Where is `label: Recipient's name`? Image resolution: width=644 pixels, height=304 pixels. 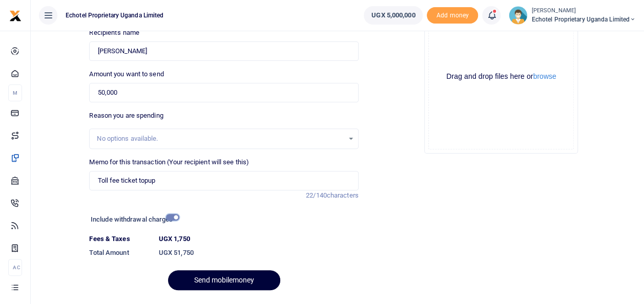 label: Recipient's name is located at coordinates (114, 33).